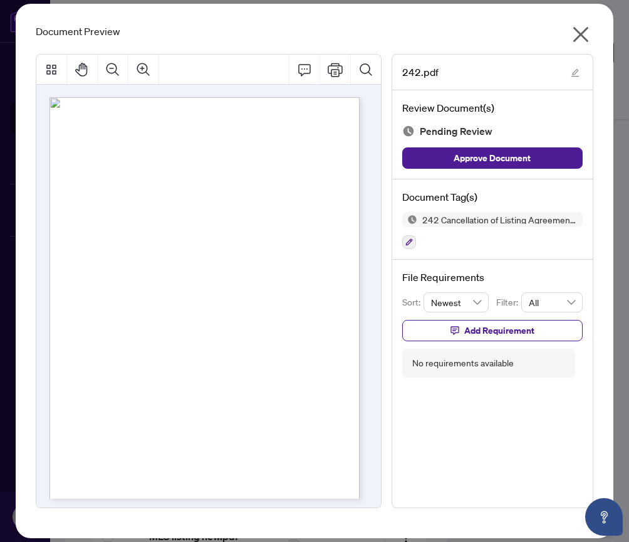 Image resolution: width=629 pixels, height=542 pixels. What do you see at coordinates (492, 158) in the screenshot?
I see `span: Approve Document` at bounding box center [492, 158].